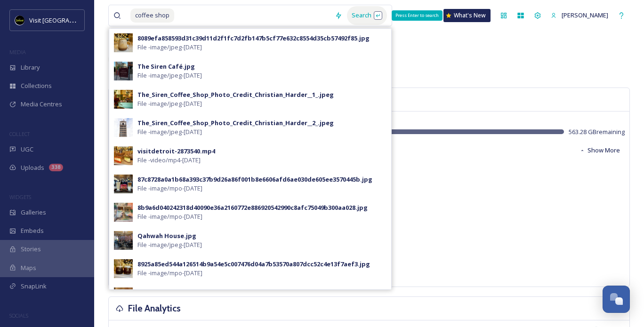 This screenshot has width=644, height=327. What do you see at coordinates (235, 123) in the screenshot?
I see `div: The_Siren_Coffee_Shop_Photo_Credit_Christian_Harder__2_.jpeg` at bounding box center [235, 123].